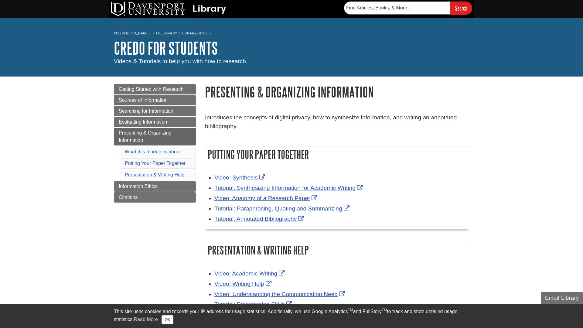  What do you see at coordinates (155, 111) in the screenshot?
I see `a: Searching for Information` at bounding box center [155, 111].